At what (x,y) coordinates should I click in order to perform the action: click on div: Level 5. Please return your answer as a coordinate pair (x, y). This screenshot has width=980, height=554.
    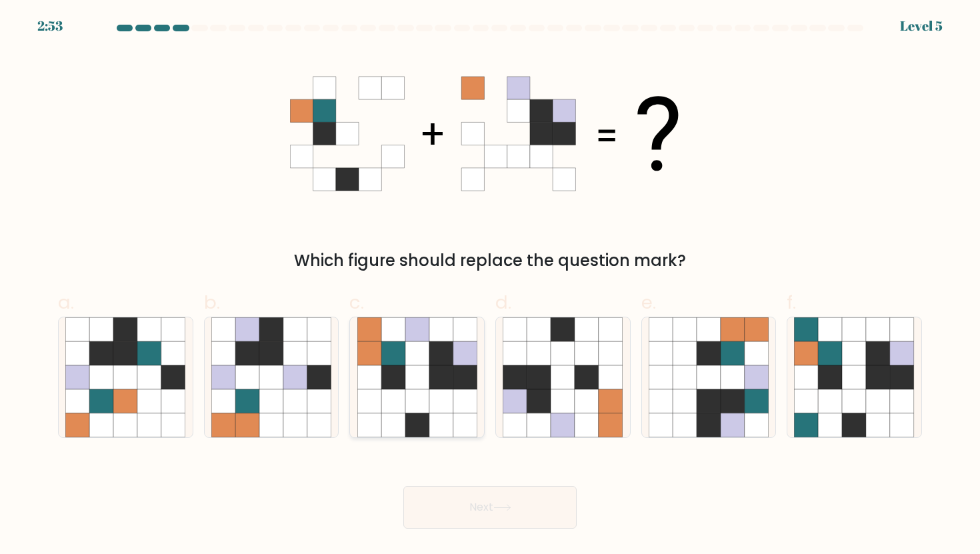
    Looking at the image, I should click on (922, 26).